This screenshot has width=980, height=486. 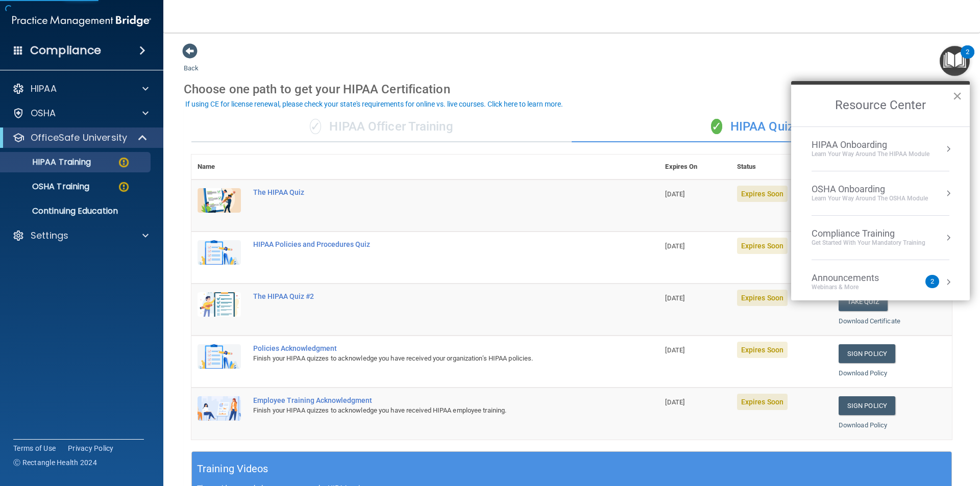 What do you see at coordinates (374, 104) in the screenshot?
I see `button: If using CE for license renewal, please check your state's requirements for online vs. live cours...` at bounding box center [374, 104].